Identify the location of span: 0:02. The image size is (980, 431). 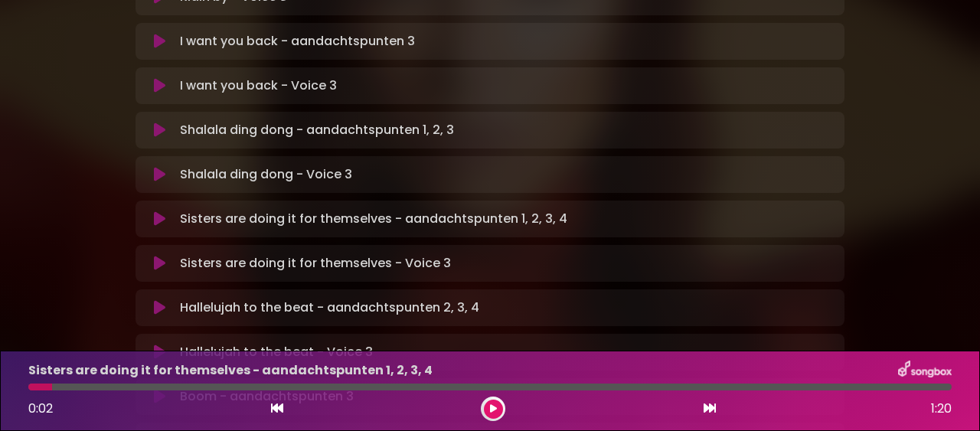
(41, 408).